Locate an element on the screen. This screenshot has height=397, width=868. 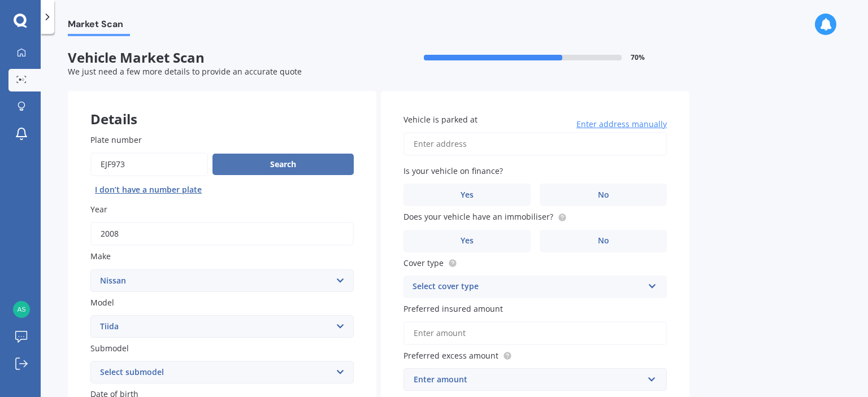
button: I don’t have a number plate is located at coordinates (148, 190).